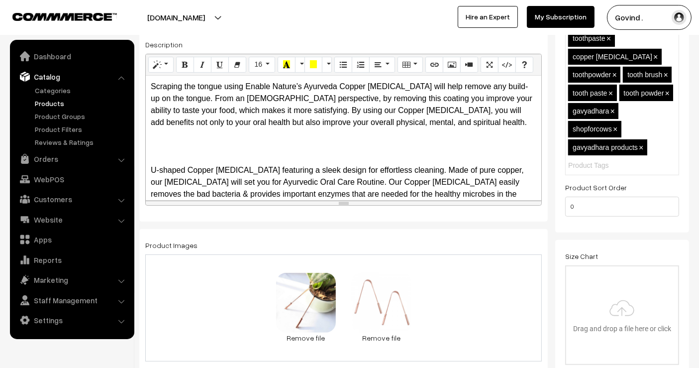 The image size is (699, 368). I want to click on a: WebPOS, so click(72, 179).